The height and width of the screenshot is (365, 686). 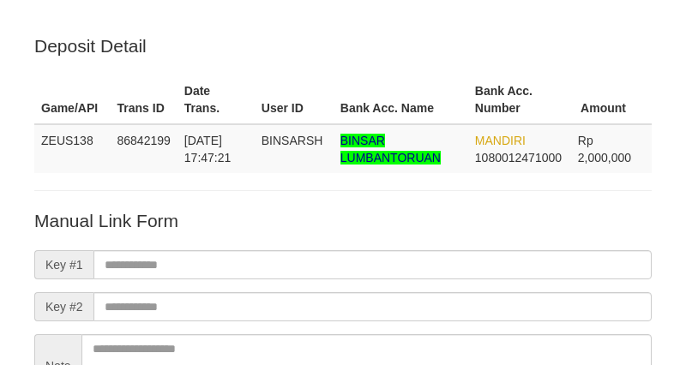 What do you see at coordinates (63, 307) in the screenshot?
I see `span: Key #2` at bounding box center [63, 307].